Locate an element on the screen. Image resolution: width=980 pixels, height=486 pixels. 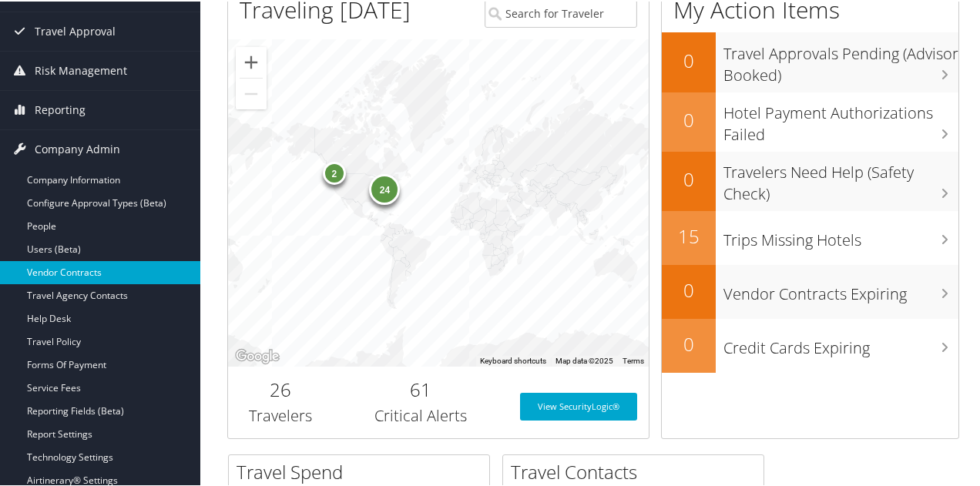
h2: Travel Contacts is located at coordinates (637, 471).